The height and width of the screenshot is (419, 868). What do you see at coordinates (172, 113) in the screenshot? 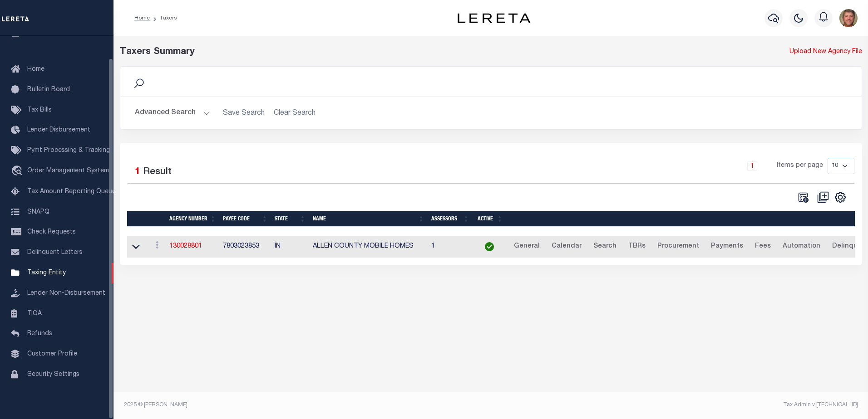
I see `button: Advanced Search` at bounding box center [172, 113].